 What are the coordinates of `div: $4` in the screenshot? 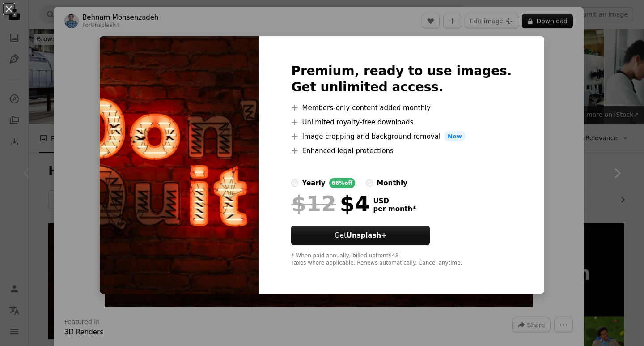 It's located at (330, 204).